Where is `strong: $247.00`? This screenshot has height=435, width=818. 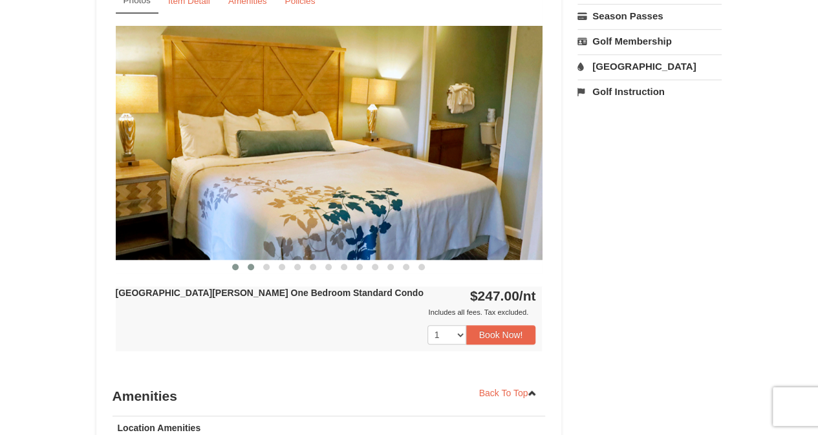 strong: $247.00 is located at coordinates (503, 296).